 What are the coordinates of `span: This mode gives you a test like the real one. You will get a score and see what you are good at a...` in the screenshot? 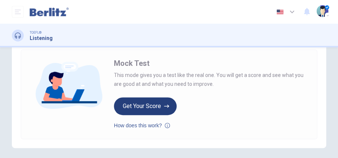 It's located at (211, 80).